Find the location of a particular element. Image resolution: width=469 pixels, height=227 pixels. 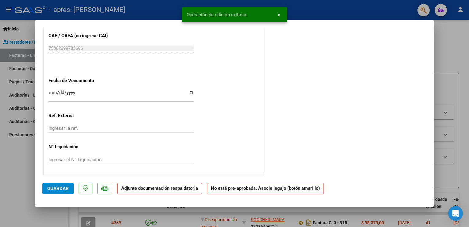

button: Guardar is located at coordinates (58, 188).